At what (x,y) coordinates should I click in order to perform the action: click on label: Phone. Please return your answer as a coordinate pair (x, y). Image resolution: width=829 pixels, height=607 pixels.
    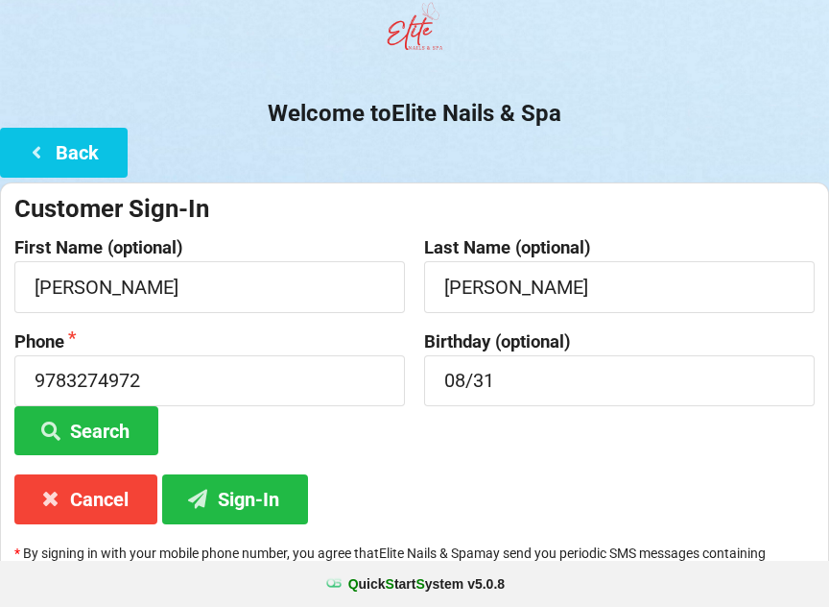
    Looking at the image, I should click on (209, 342).